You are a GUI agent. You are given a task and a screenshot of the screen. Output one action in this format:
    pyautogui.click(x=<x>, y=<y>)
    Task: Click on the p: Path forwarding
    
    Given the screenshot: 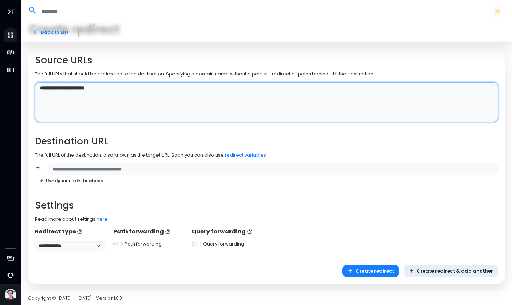 What is the action you would take?
    pyautogui.click(x=149, y=232)
    